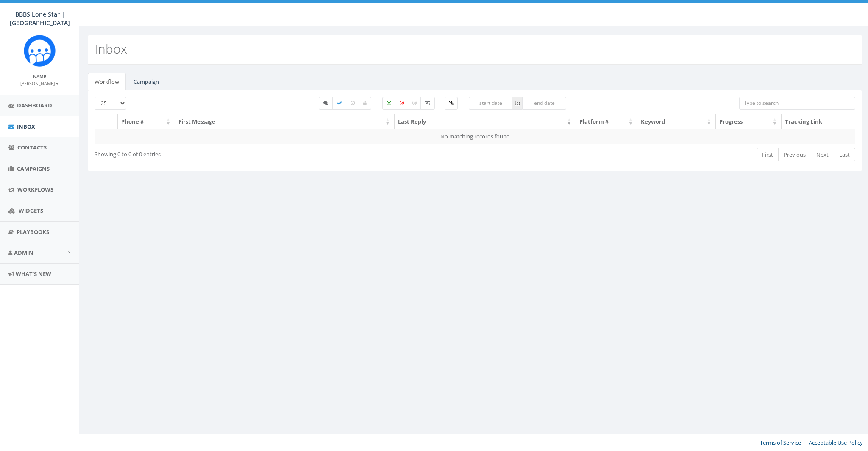  I want to click on a: Acceptable Use Policy, so click(836, 443).